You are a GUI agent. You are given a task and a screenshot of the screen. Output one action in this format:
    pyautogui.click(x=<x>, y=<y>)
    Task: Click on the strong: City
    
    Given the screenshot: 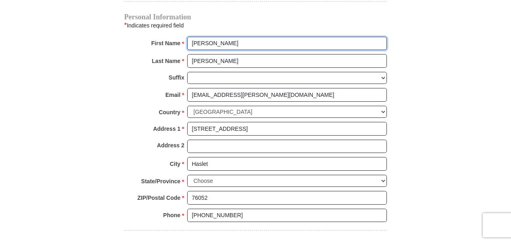 What is the action you would take?
    pyautogui.click(x=175, y=164)
    